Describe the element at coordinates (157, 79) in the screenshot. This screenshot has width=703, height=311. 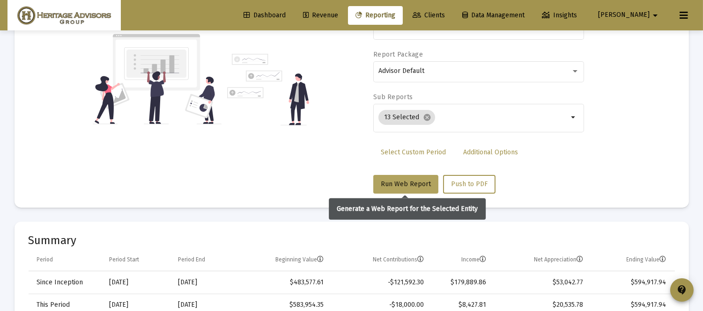
I see `img: reporting` at that location.